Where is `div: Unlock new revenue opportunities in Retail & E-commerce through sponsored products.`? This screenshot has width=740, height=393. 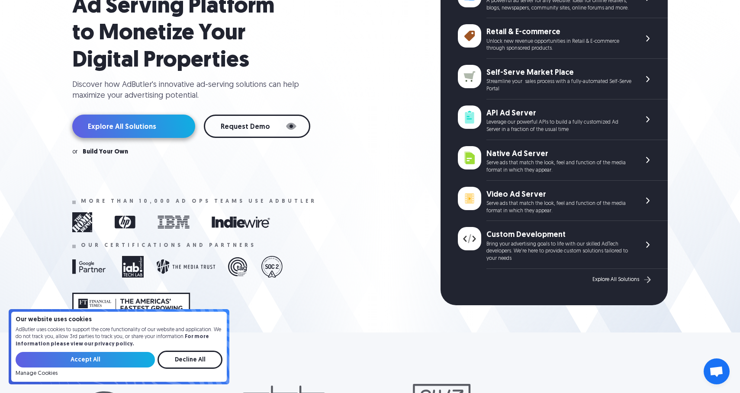 div: Unlock new revenue opportunities in Retail & E-commerce through sponsored products. is located at coordinates (558, 45).